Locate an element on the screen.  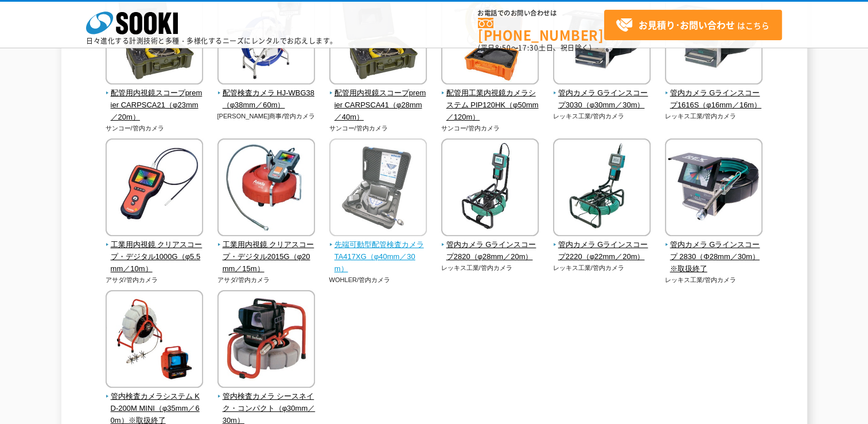
a: 管内カメラ Gラインスコープ1616S（φ16mm／16m） is located at coordinates (714, 93).